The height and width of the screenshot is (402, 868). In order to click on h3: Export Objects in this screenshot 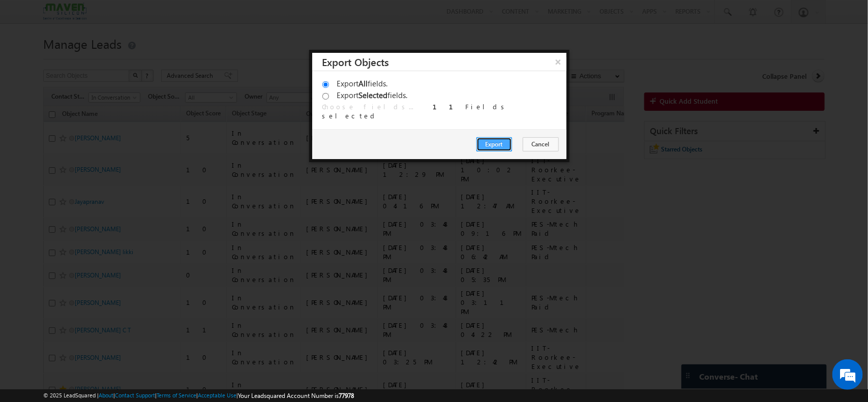, I will do `click(444, 61)`.